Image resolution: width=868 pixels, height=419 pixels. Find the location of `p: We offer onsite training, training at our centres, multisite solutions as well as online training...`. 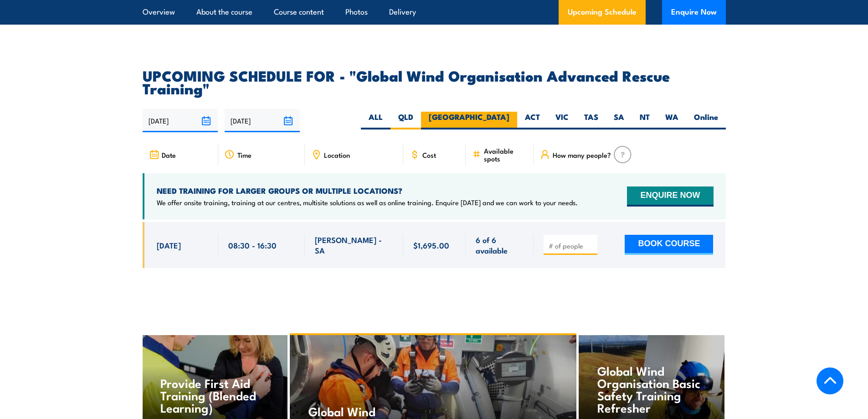

p: We offer onsite training, training at our centres, multisite solutions as well as online training... is located at coordinates (367, 202).